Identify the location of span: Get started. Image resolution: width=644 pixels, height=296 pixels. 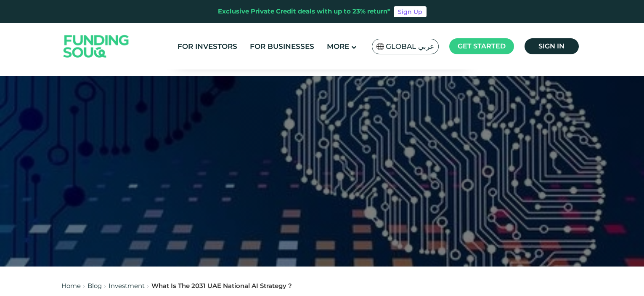
(482, 46).